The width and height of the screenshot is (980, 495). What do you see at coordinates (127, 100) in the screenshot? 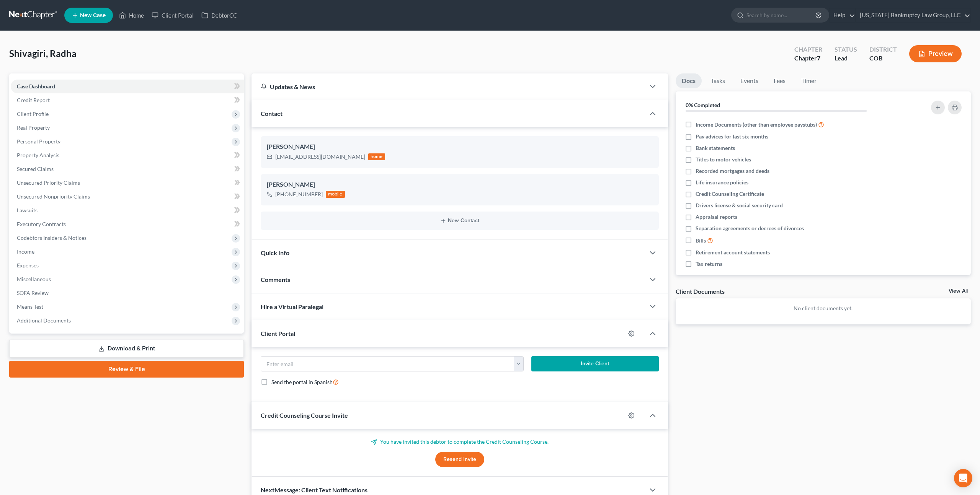
I see `a: Credit Report` at bounding box center [127, 100].